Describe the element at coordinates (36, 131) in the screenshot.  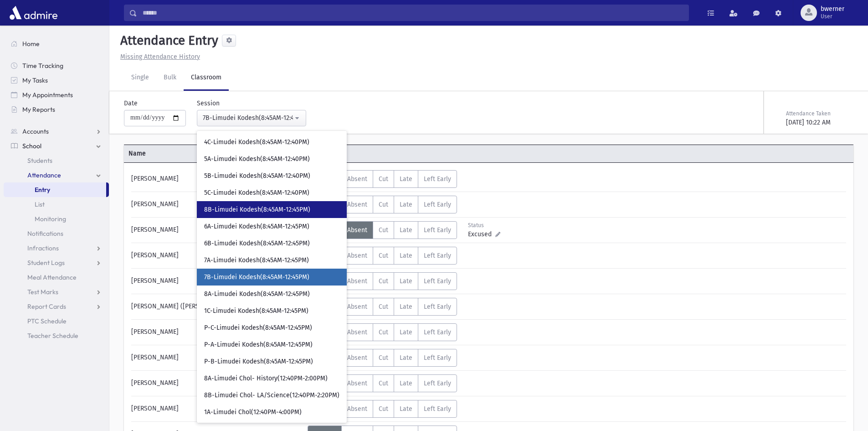
I see `span: Accounts` at that location.